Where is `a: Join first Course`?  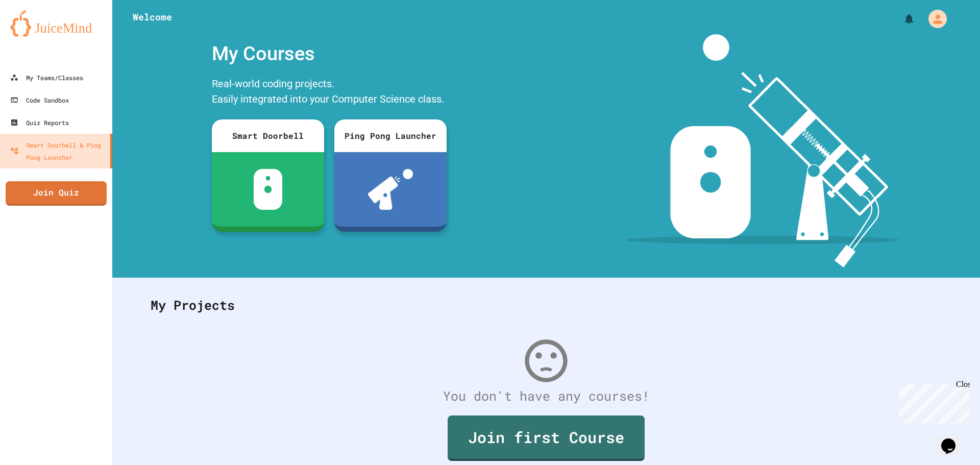
a: Join first Course is located at coordinates (546, 438).